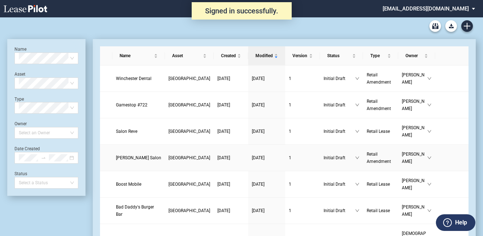 This screenshot has height=236, width=483. Describe the element at coordinates (138, 158) in the screenshot. I see `span: Madhuri Salon` at that location.